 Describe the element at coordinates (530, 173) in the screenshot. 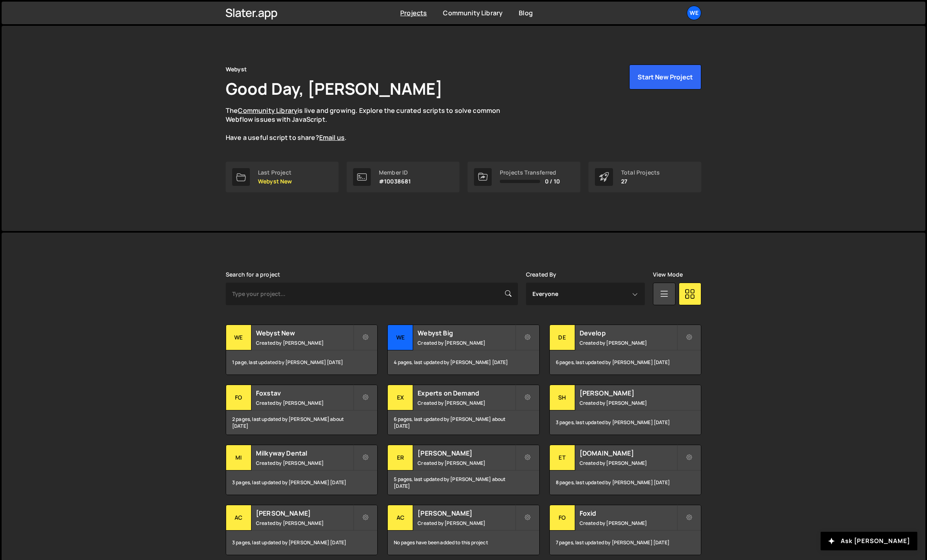

I see `div: Projects Transferred` at that location.